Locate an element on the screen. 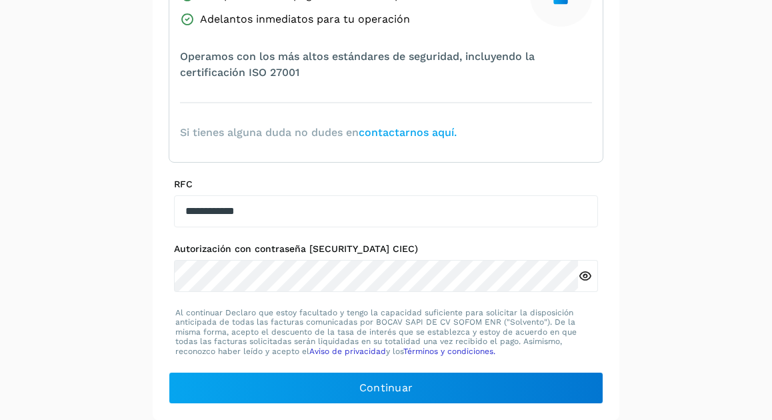  p: Al continuar Declaro que estoy facultado y tengo la capacidad suficiente para solicitar la dispos... is located at coordinates (386, 332).